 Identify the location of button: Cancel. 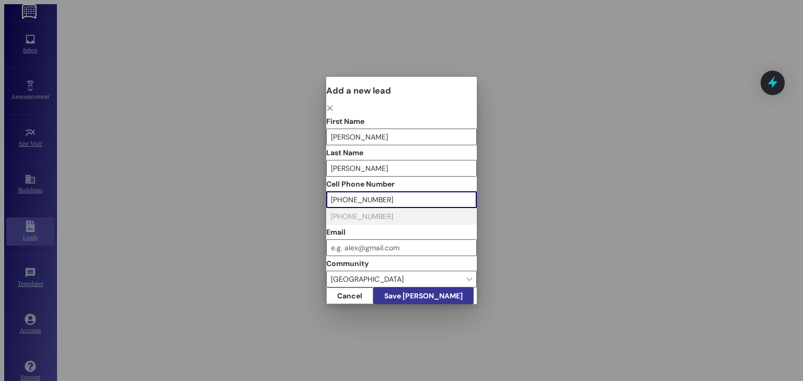
(350, 296).